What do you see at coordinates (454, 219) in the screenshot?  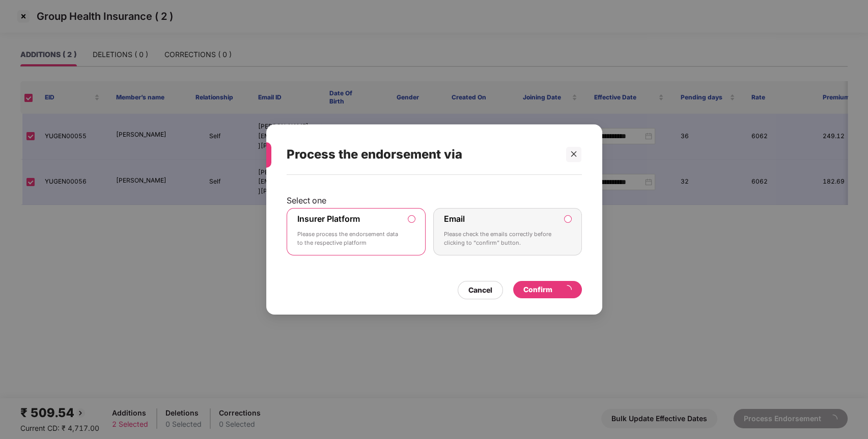 I see `label: Email` at bounding box center [454, 219].